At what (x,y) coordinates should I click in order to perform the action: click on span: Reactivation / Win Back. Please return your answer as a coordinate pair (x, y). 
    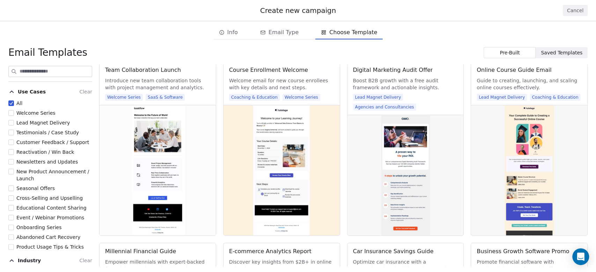
    Looking at the image, I should click on (45, 152).